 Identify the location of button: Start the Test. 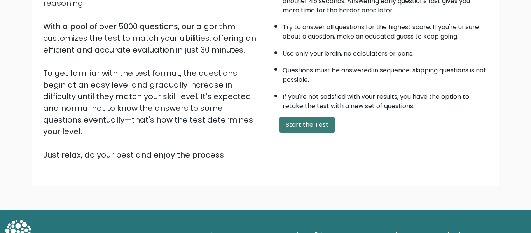
(307, 125).